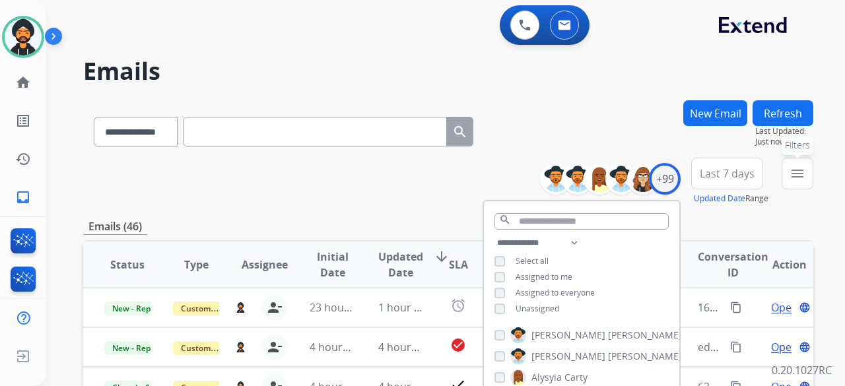 The width and height of the screenshot is (845, 386). I want to click on button: Refresh, so click(783, 113).